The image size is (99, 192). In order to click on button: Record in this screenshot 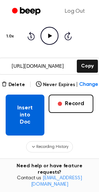, I will do `click(71, 104)`.